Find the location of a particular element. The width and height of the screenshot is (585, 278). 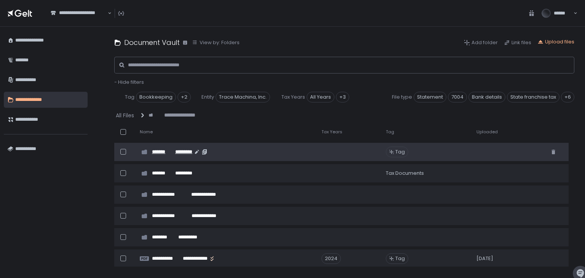

span: File type is located at coordinates (402, 97).